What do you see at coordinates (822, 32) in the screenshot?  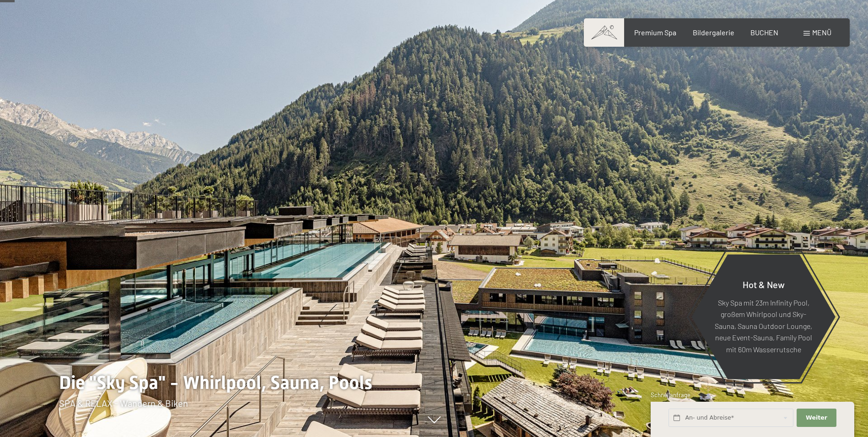 I see `span: Menü` at bounding box center [822, 32].